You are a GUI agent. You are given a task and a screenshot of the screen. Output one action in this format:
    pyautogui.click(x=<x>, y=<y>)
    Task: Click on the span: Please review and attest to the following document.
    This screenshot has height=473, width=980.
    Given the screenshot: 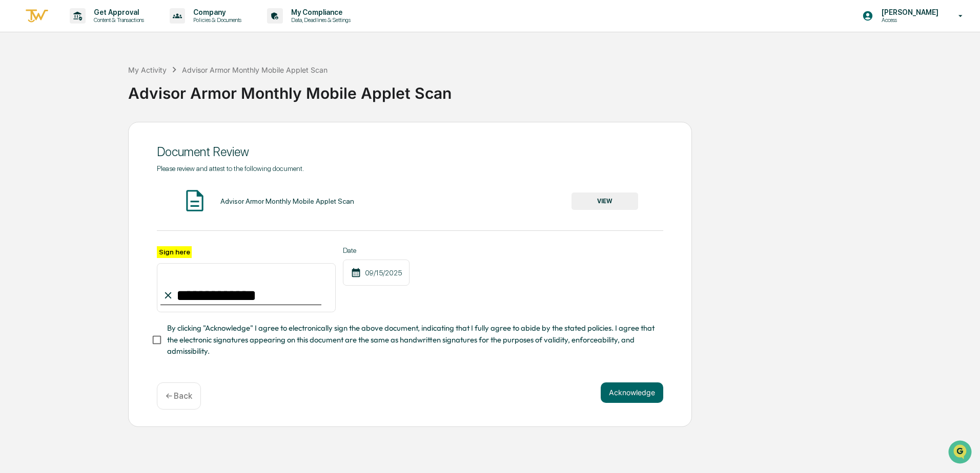 What is the action you would take?
    pyautogui.click(x=230, y=168)
    